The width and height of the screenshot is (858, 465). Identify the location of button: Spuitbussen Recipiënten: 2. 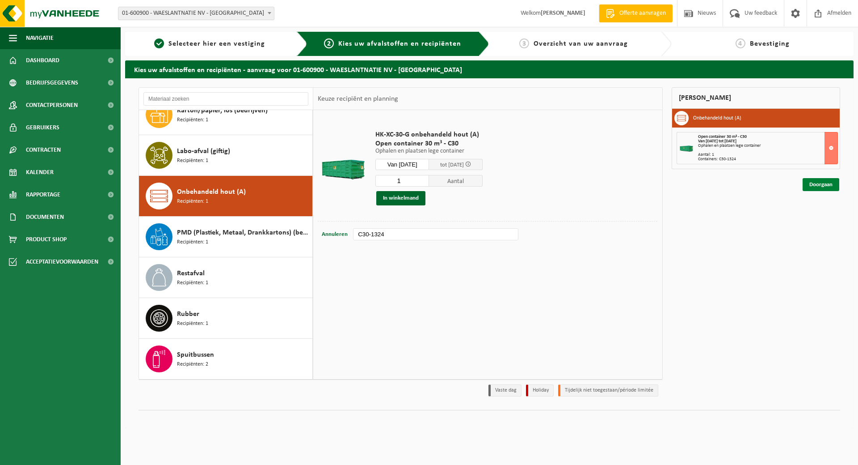
(226, 359).